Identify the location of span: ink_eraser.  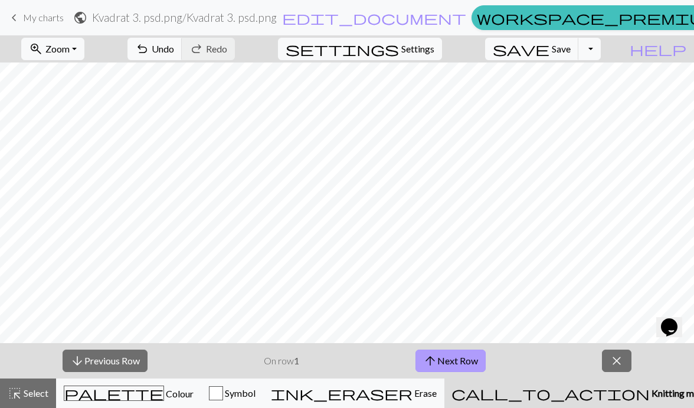
(342, 394).